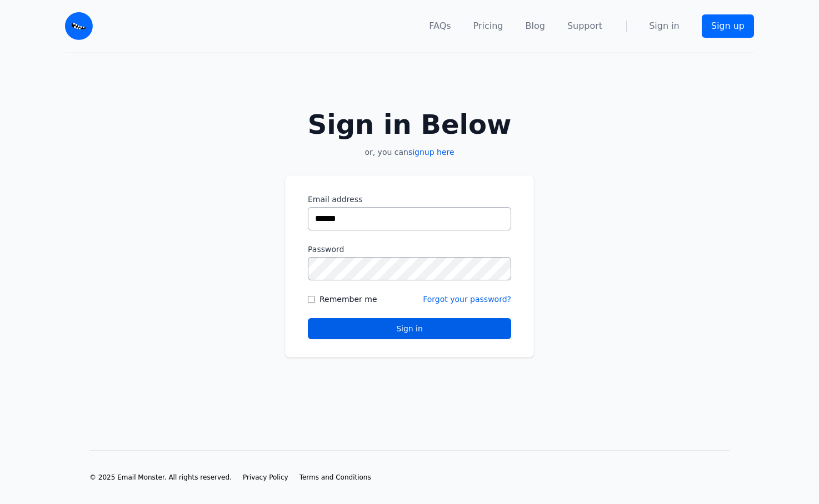 The height and width of the screenshot is (504, 819). I want to click on a: Privacy Policy, so click(266, 477).